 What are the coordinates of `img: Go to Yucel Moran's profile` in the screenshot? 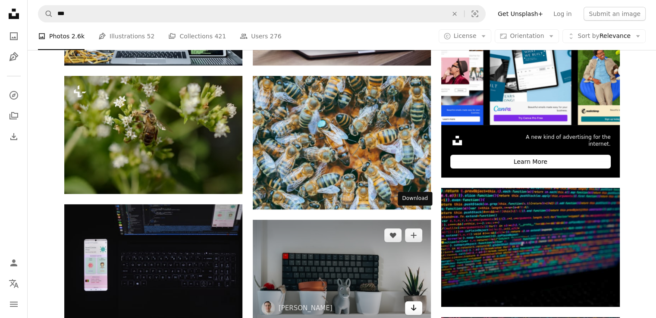 It's located at (268, 309).